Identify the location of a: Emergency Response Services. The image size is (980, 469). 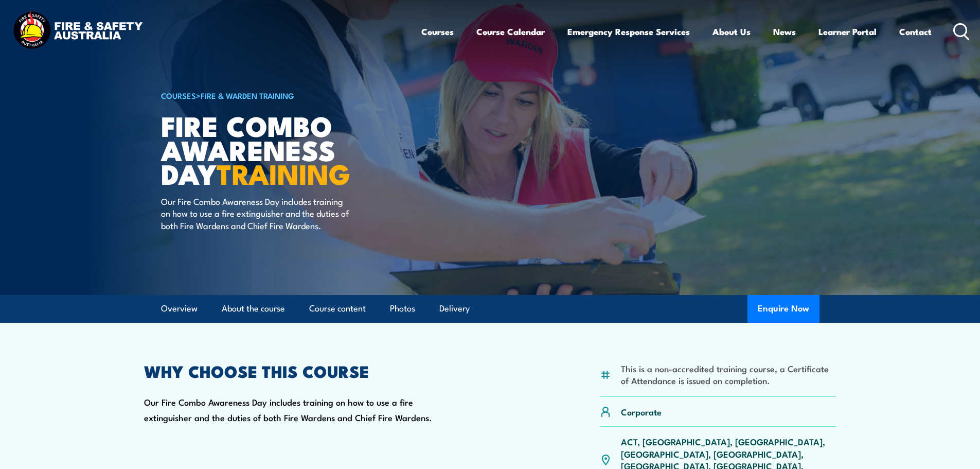
(629, 31).